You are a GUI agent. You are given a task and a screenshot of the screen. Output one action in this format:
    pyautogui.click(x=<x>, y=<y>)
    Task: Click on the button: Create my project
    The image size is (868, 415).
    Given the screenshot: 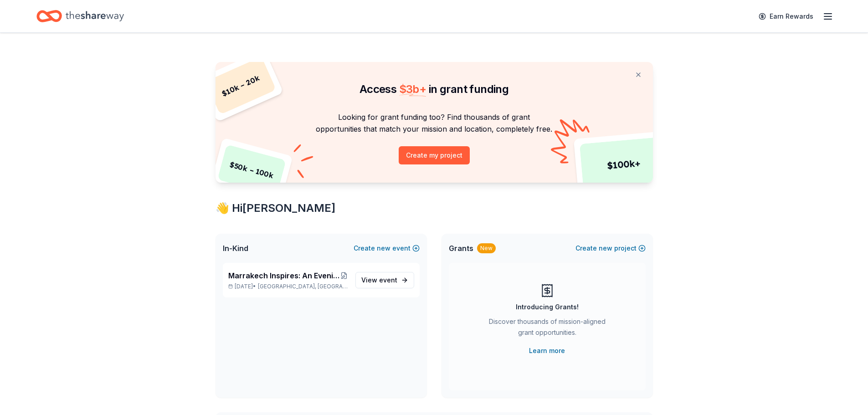 What is the action you would take?
    pyautogui.click(x=434, y=155)
    